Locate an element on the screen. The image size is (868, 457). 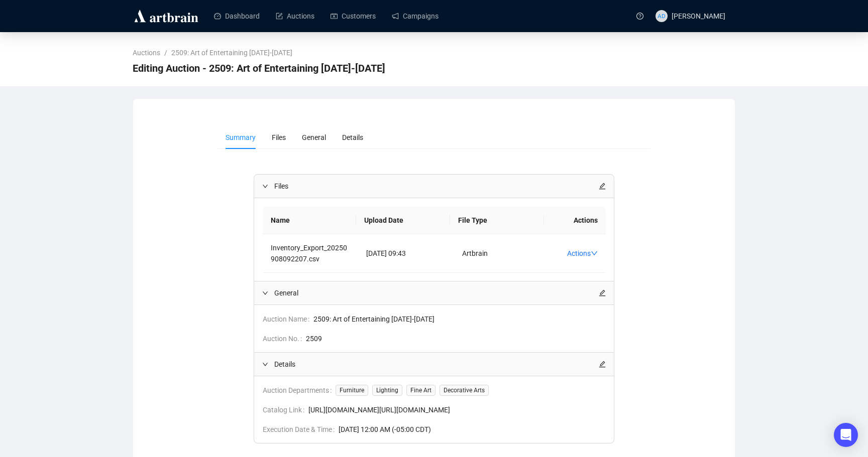
div: Detailsedit is located at coordinates (434, 364).